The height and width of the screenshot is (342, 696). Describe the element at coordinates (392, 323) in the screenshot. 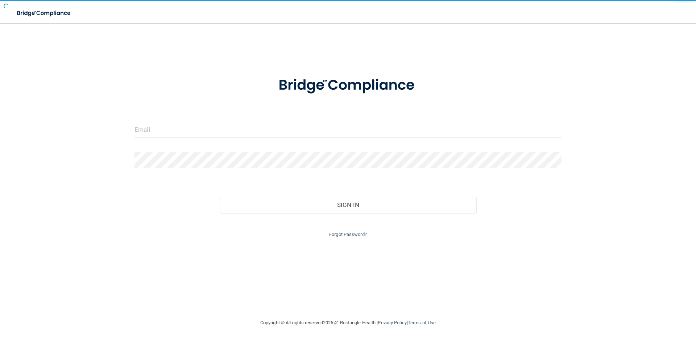

I see `a: Privacy Policy` at that location.